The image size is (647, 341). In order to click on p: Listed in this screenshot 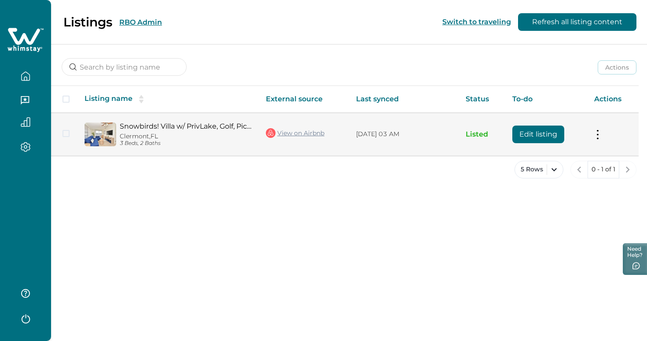, I will do `click(482, 134)`.